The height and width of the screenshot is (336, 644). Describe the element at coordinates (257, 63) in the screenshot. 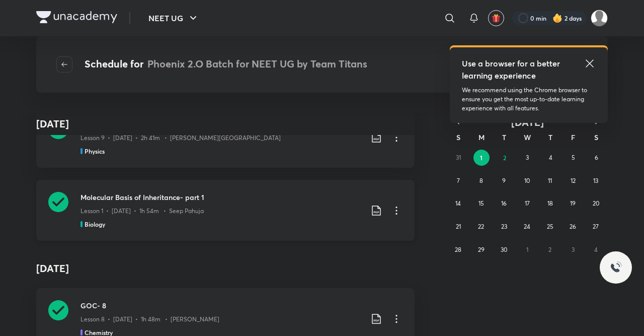

I see `span: Phoenix 2.O Batch for NEET UG by Team Titans` at that location.